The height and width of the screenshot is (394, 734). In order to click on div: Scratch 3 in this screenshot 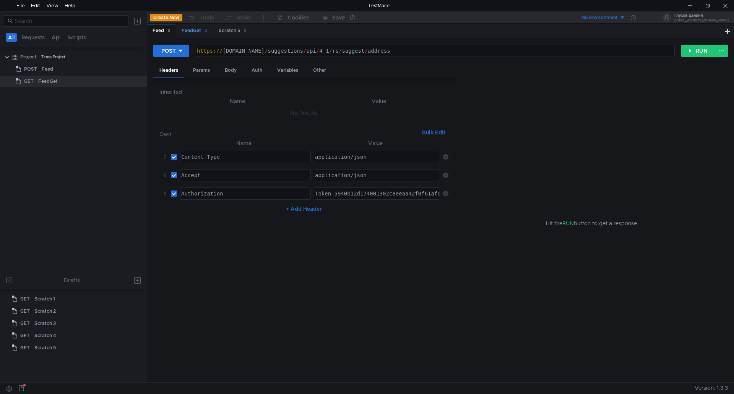, I will do `click(45, 324)`.